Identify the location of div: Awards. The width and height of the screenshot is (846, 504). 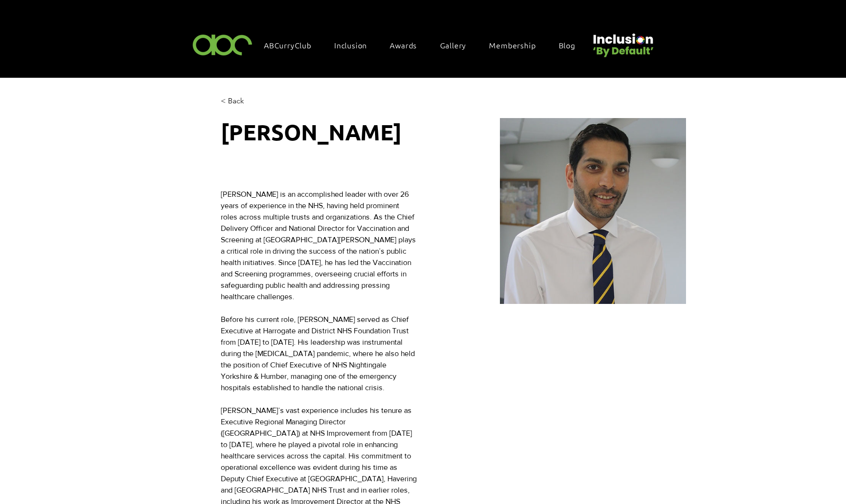
(408, 45).